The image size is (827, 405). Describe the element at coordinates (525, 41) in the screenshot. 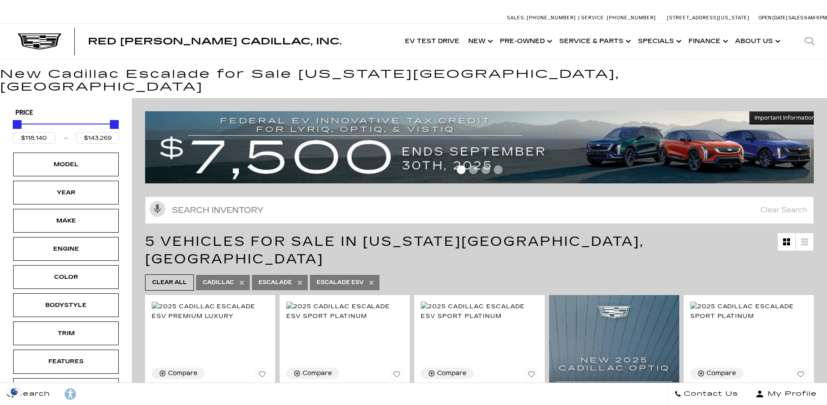

I see `a: Pre-Owned` at that location.